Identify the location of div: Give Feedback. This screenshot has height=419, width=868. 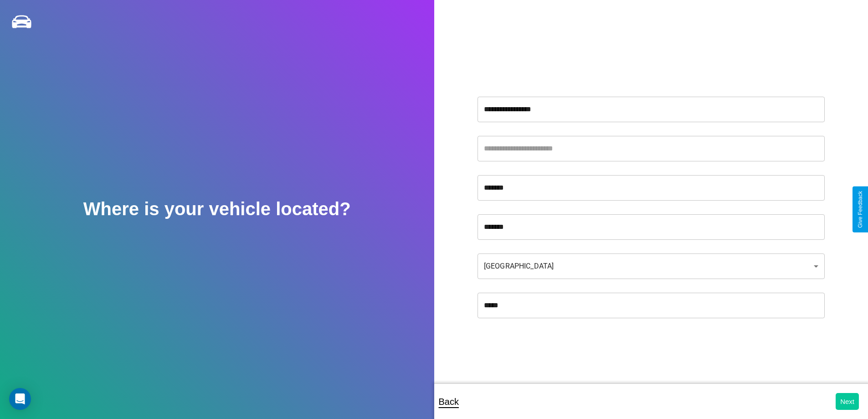
(860, 209).